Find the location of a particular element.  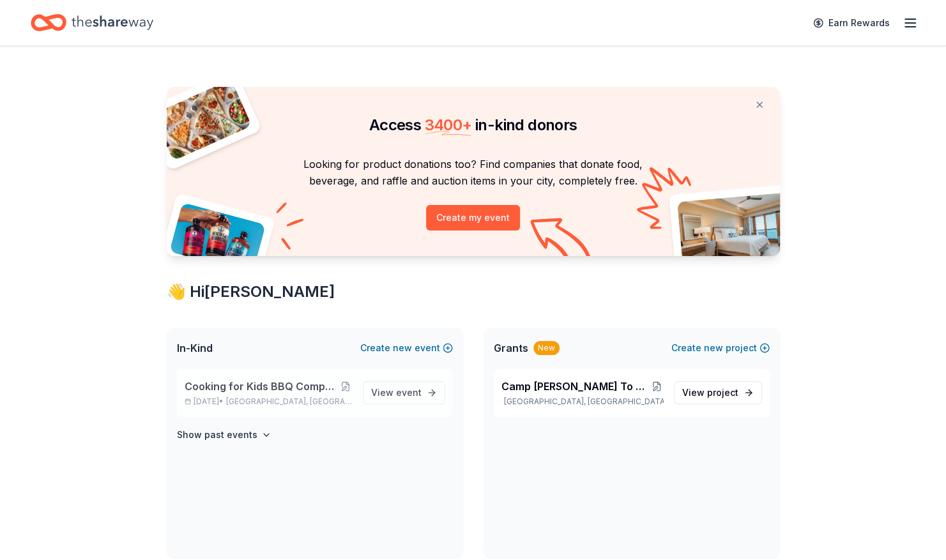

p: Looking for product donations too? Find companies that donate food, beverage, and raffle and auct... is located at coordinates (473, 173).